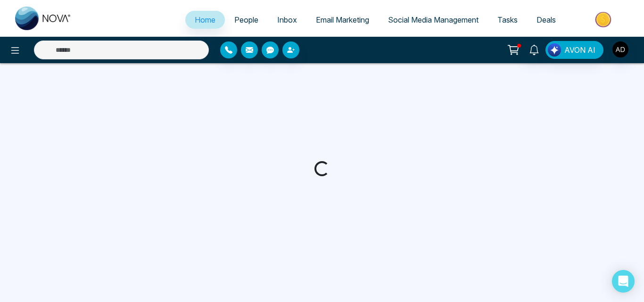 The height and width of the screenshot is (302, 644). Describe the element at coordinates (433, 20) in the screenshot. I see `span: Social Media Management` at that location.